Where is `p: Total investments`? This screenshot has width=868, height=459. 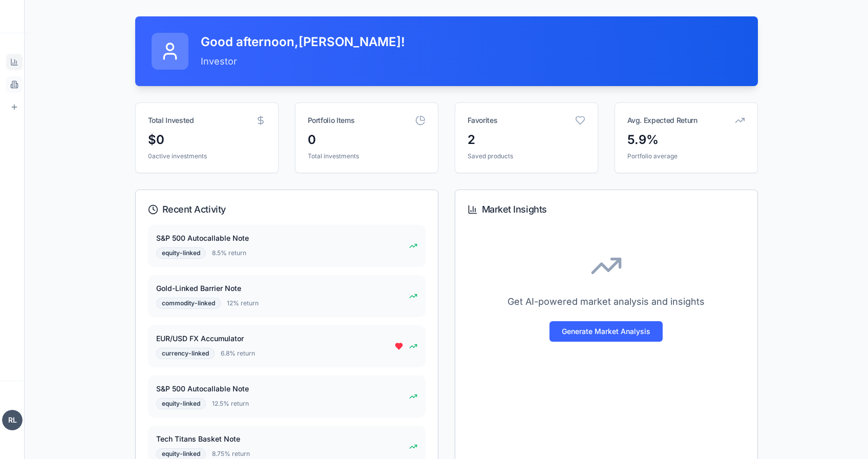 p: Total investments is located at coordinates (367, 156).